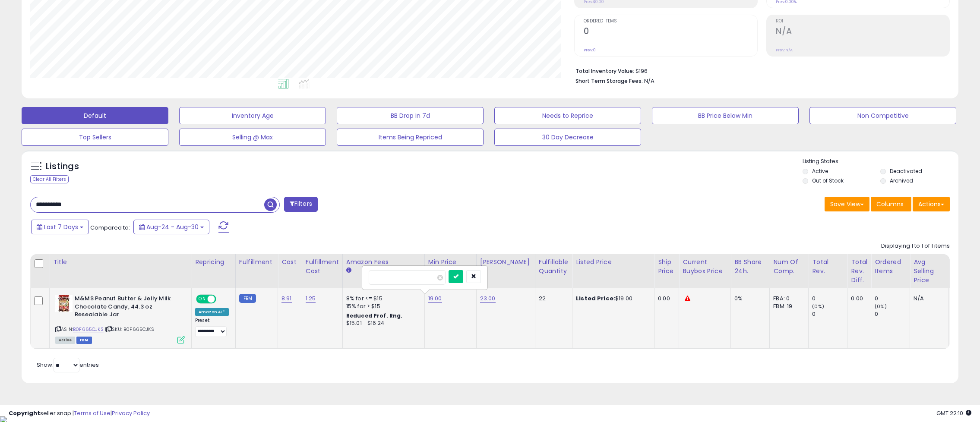 The image size is (980, 422). Describe the element at coordinates (172, 227) in the screenshot. I see `span: Aug-24 - Aug-30` at that location.